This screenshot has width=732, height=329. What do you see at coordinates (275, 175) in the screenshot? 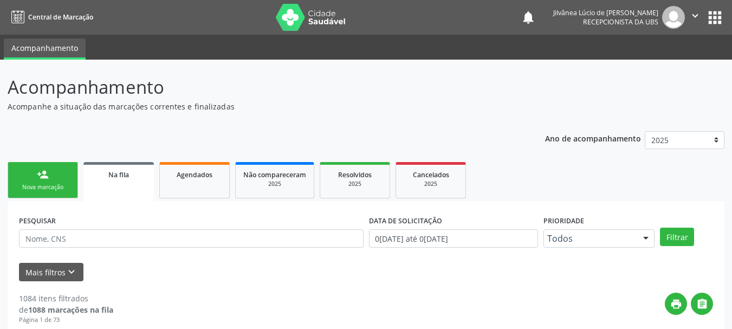
I see `span: Não compareceram` at bounding box center [275, 175].